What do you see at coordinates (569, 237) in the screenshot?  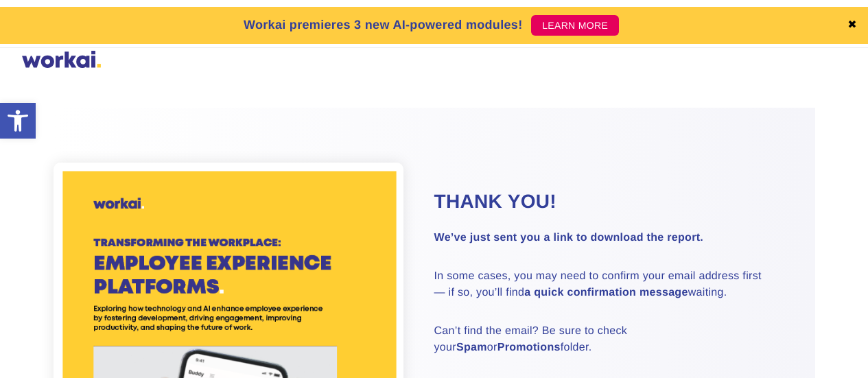 I see `strong: We’ve just sent you a link to download the report.` at bounding box center [569, 237].